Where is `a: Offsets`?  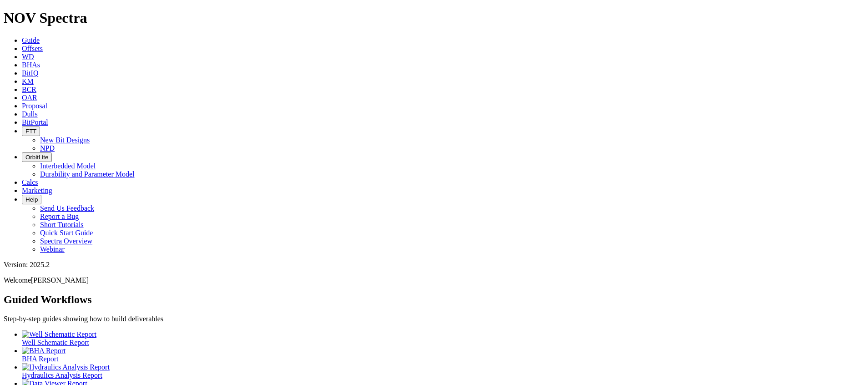 a: Offsets is located at coordinates (32, 48).